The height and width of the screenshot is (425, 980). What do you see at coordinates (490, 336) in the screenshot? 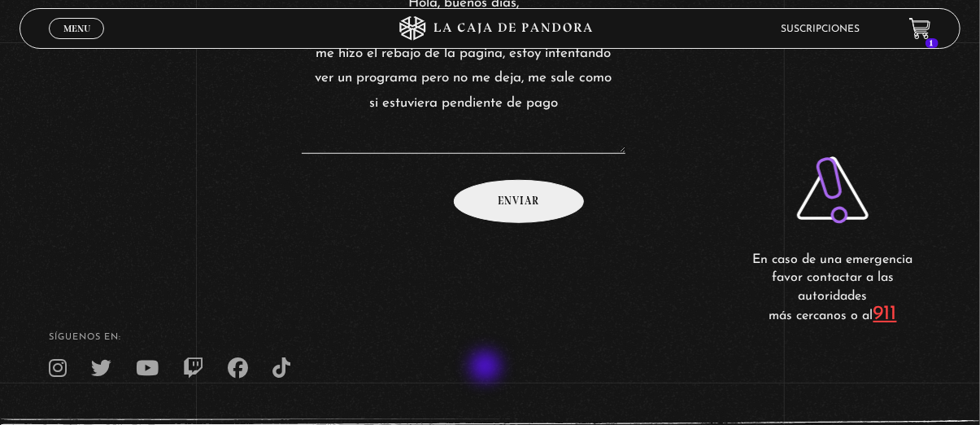
I see `h4: SÍguenos en:` at bounding box center [490, 336].